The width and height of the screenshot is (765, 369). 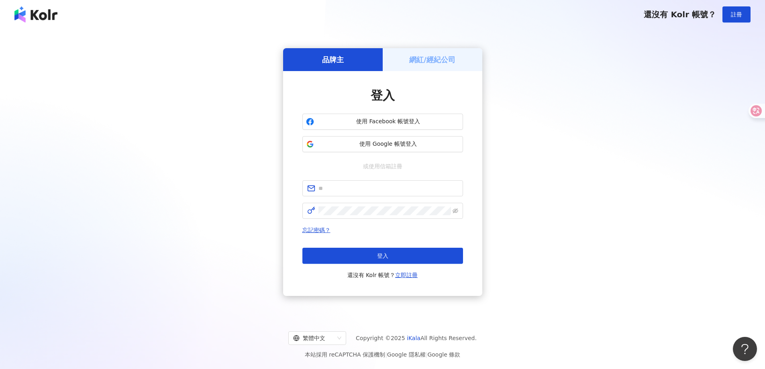 What do you see at coordinates (388, 122) in the screenshot?
I see `span: 使用 Facebook 帳號登入` at bounding box center [388, 122].